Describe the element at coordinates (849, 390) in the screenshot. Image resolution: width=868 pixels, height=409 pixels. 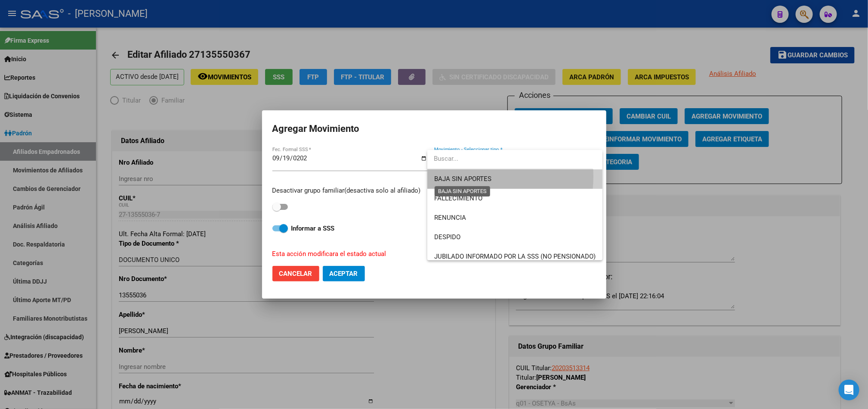
I see `div: Open Intercom Messenger` at that location.